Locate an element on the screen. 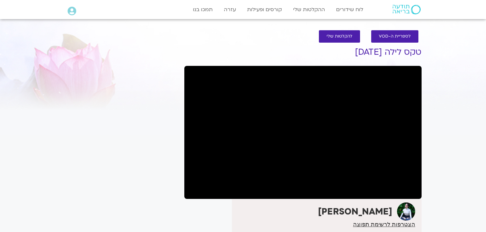 The height and width of the screenshot is (232, 486). img: ענת דוד is located at coordinates (406, 212).